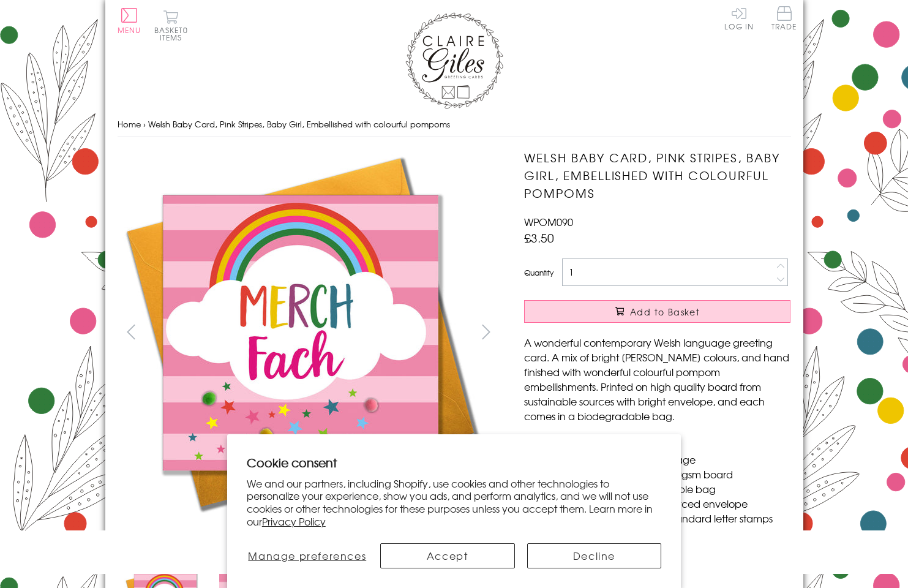 This screenshot has width=908, height=588. I want to click on img: Claire Giles Greetings Cards, so click(455, 60).